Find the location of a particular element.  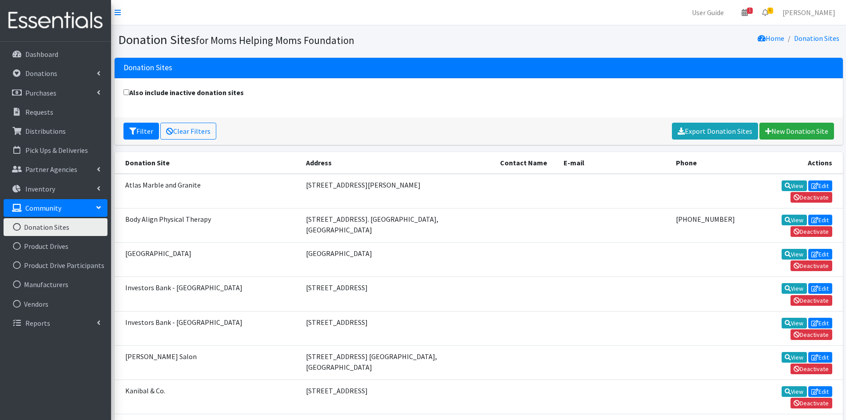

a: 6 is located at coordinates (765, 12).